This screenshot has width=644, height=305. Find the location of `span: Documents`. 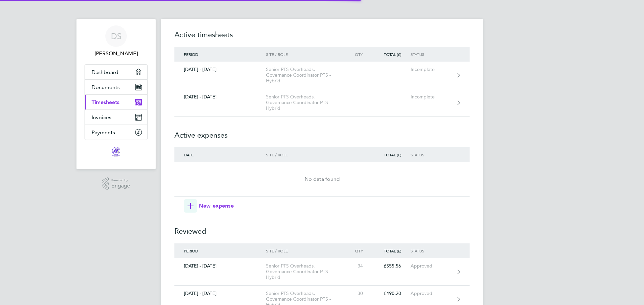

span: Documents is located at coordinates (106, 87).